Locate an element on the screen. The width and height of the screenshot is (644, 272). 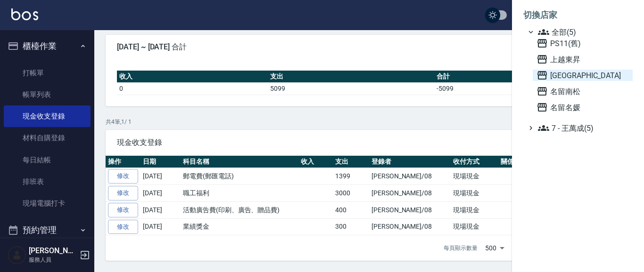
span: 7 - 王萬成(5) is located at coordinates (583, 128).